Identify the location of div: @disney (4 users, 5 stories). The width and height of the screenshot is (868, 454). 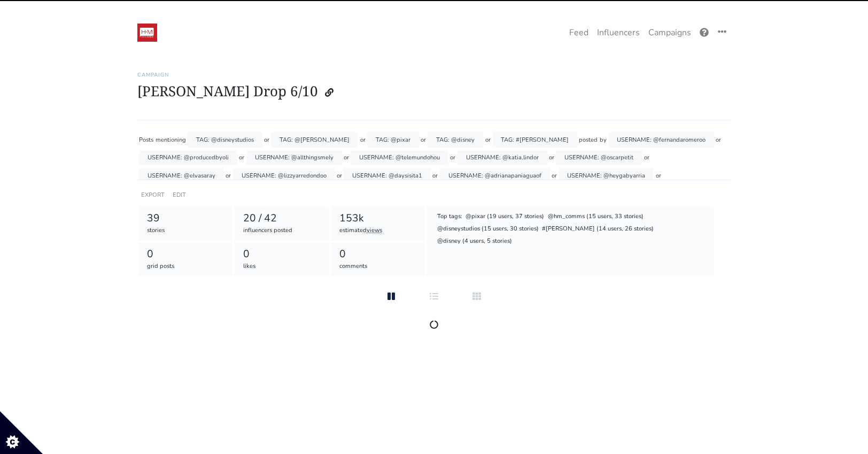
(474, 241).